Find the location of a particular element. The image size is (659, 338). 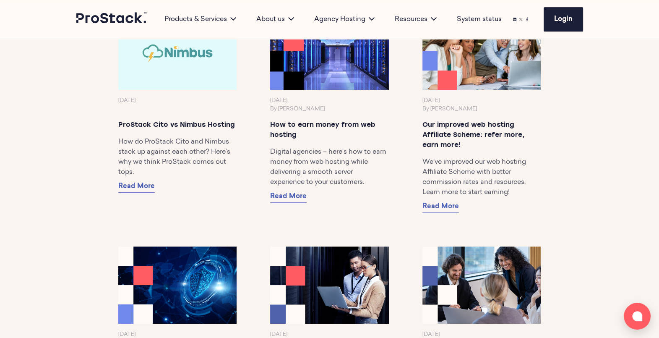

a: System status is located at coordinates (479, 19).